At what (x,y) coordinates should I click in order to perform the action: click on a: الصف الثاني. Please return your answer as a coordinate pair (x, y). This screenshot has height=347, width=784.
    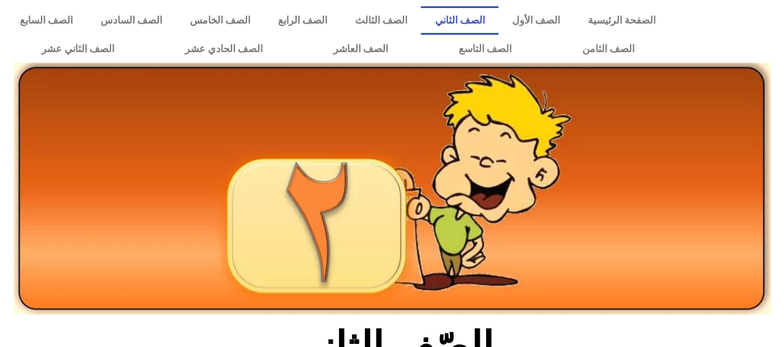
    Looking at the image, I should click on (459, 20).